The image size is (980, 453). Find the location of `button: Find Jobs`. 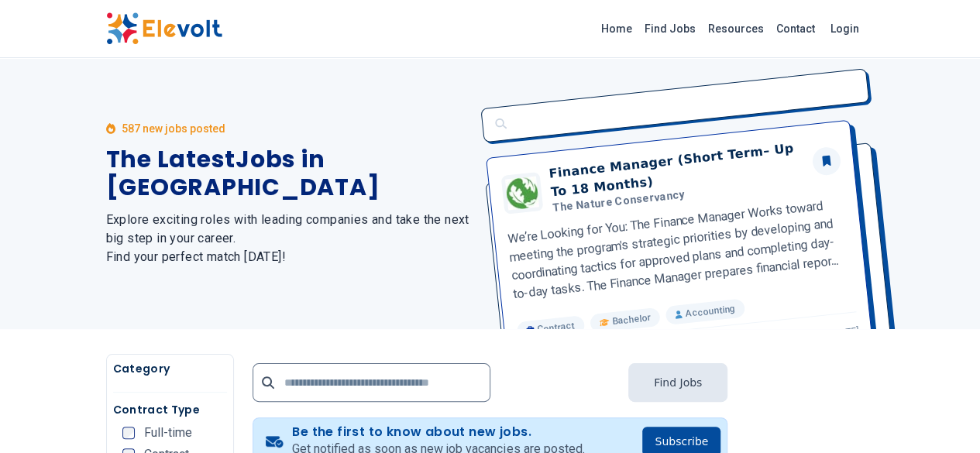

button: Find Jobs is located at coordinates (678, 382).